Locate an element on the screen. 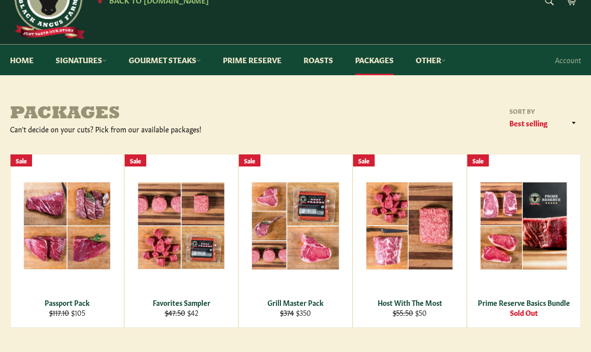  s: $374 is located at coordinates (287, 312).